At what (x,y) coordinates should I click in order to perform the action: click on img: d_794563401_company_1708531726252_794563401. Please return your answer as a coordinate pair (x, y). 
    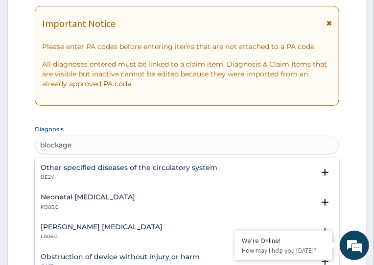
    Looking at the image, I should click on (29, 61).